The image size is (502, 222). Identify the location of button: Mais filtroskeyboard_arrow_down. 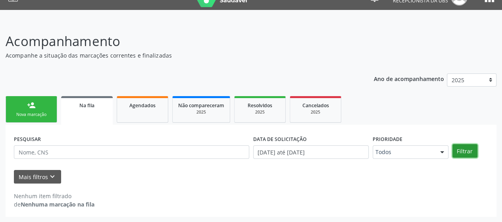
(37, 176).